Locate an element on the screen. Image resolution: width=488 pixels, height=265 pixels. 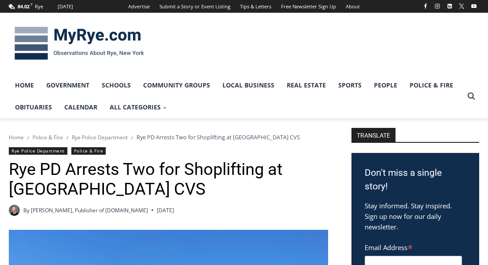
p: Stay informed. Stay inspired. Sign up now for our daily newsletter. is located at coordinates (415, 216).